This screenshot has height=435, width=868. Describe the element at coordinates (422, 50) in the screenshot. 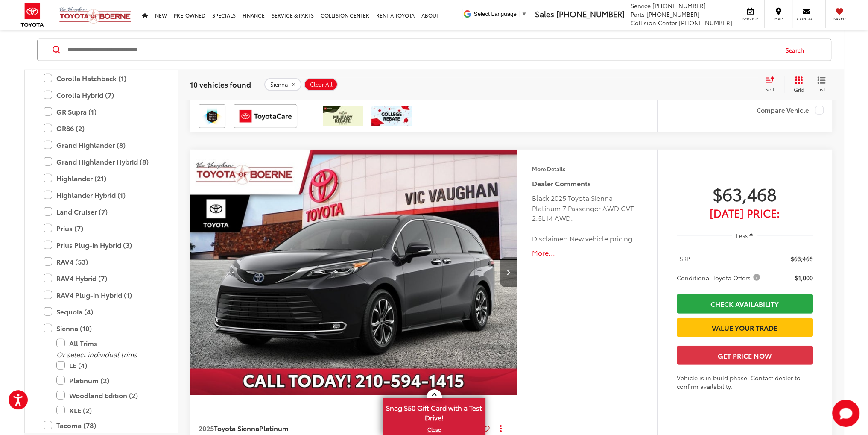

I see `input: Search by Make, Model, or Keyword` at that location.